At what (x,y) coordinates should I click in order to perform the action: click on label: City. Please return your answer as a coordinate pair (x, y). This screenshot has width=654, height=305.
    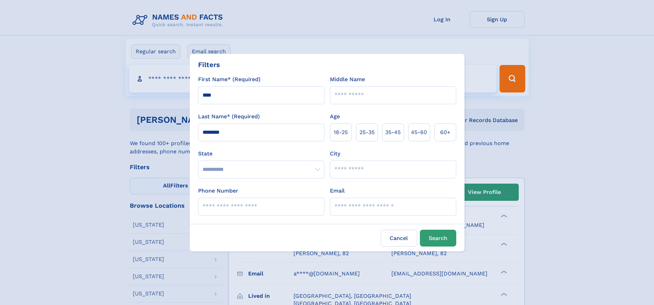
    Looking at the image, I should click on (335, 153).